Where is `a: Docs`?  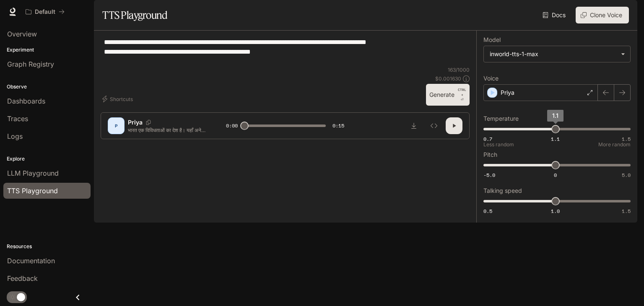
a: Docs is located at coordinates (554, 15).